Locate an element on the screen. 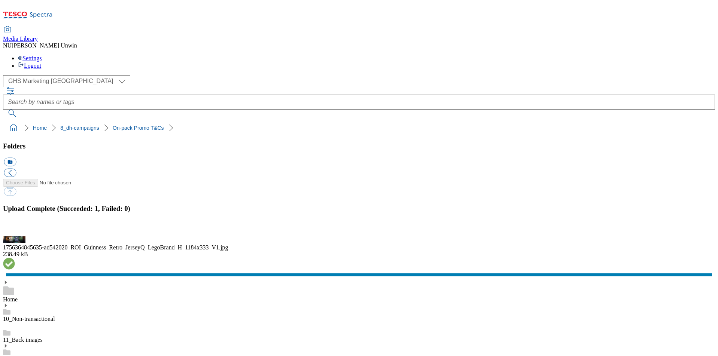 Image resolution: width=718 pixels, height=356 pixels. a: 11_Back images is located at coordinates (23, 340).